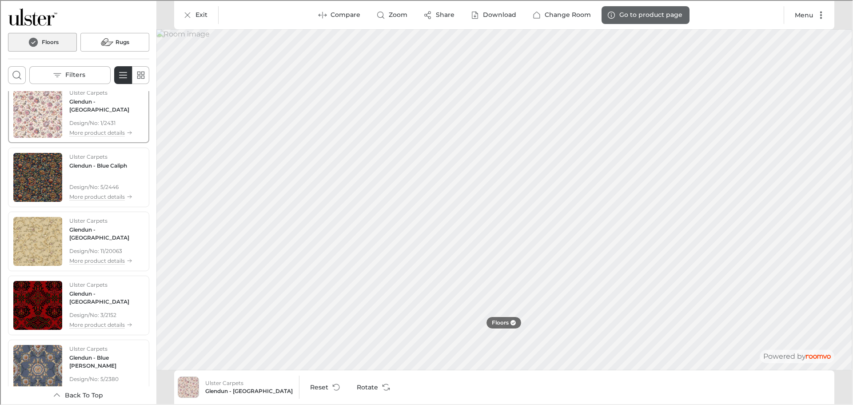 This screenshot has width=853, height=405. What do you see at coordinates (106, 250) in the screenshot?
I see `span: Design/No: 11/20063` at bounding box center [106, 250].